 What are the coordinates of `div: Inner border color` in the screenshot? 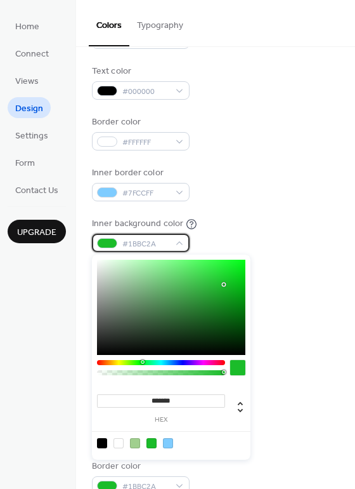 It's located at (140, 173).